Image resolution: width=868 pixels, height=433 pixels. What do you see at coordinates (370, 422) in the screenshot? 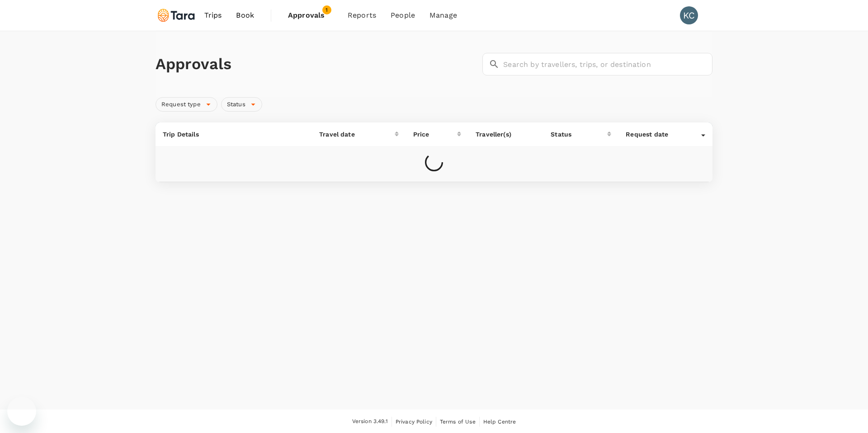
I see `span: Version 3.49.1` at bounding box center [370, 422].